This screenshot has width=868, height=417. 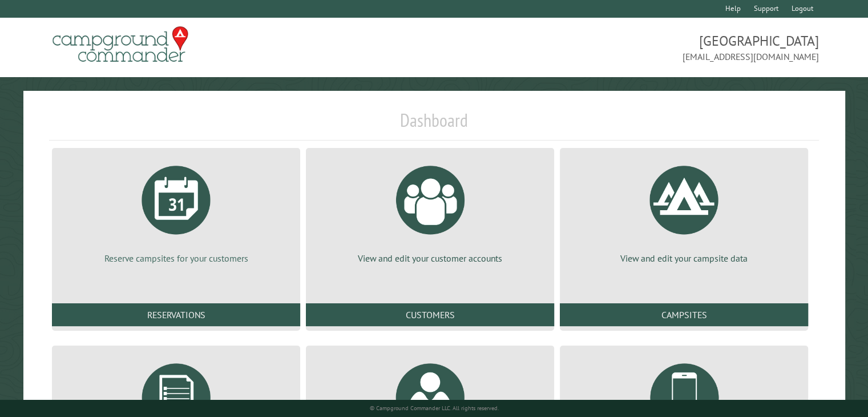 I want to click on img: Campground Commander, so click(x=120, y=44).